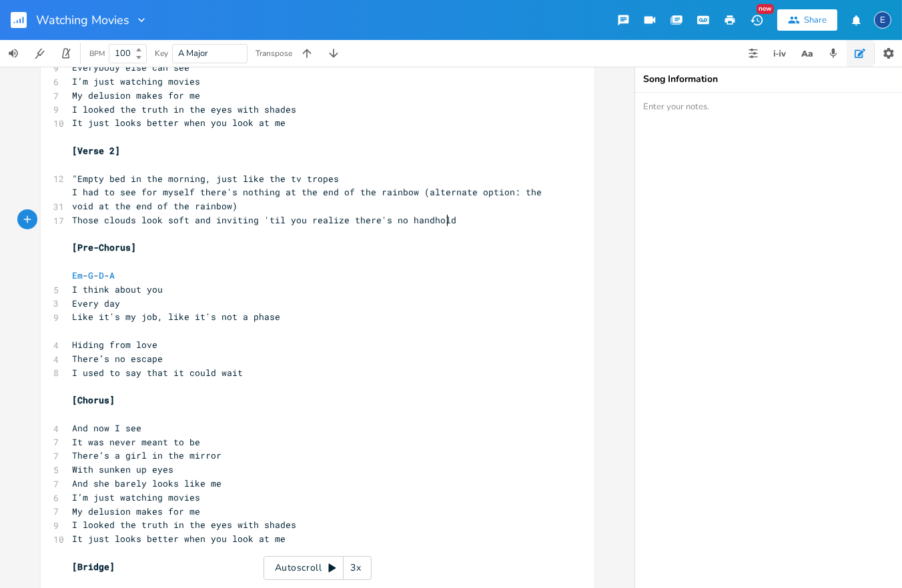 This screenshot has height=588, width=902. Describe the element at coordinates (815, 20) in the screenshot. I see `div: Share` at that location.